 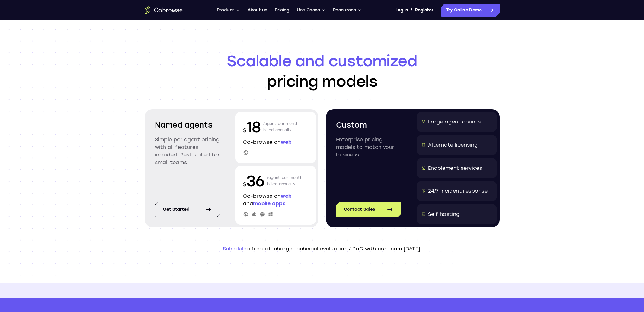 What do you see at coordinates (458, 191) in the screenshot?
I see `div: 24/7 Incident response` at bounding box center [458, 191].